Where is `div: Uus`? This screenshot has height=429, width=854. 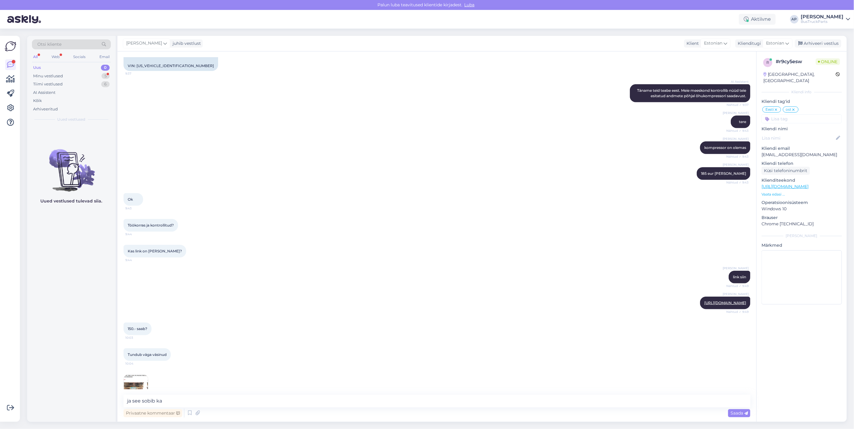
div: Uus is located at coordinates (37, 68).